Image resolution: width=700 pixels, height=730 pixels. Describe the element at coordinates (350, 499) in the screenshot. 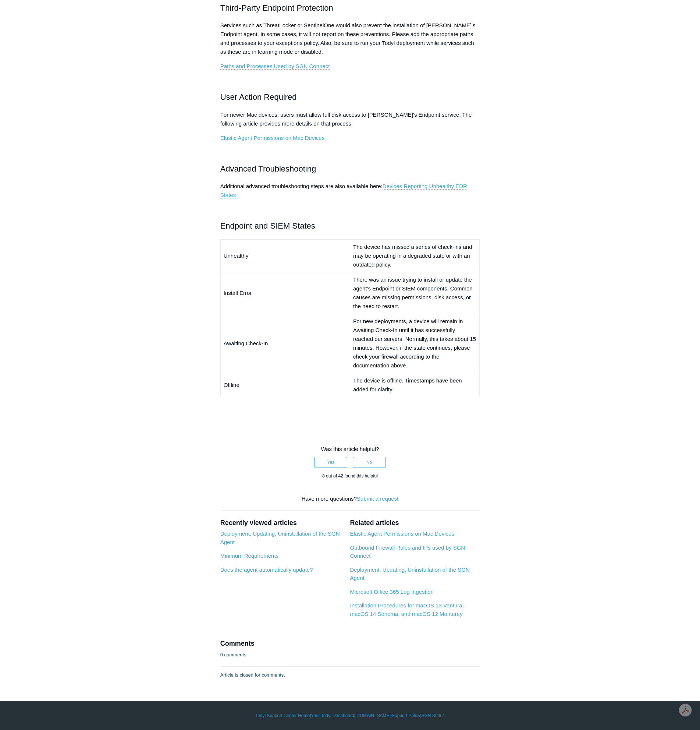

I see `div: Have more questions?` at that location.